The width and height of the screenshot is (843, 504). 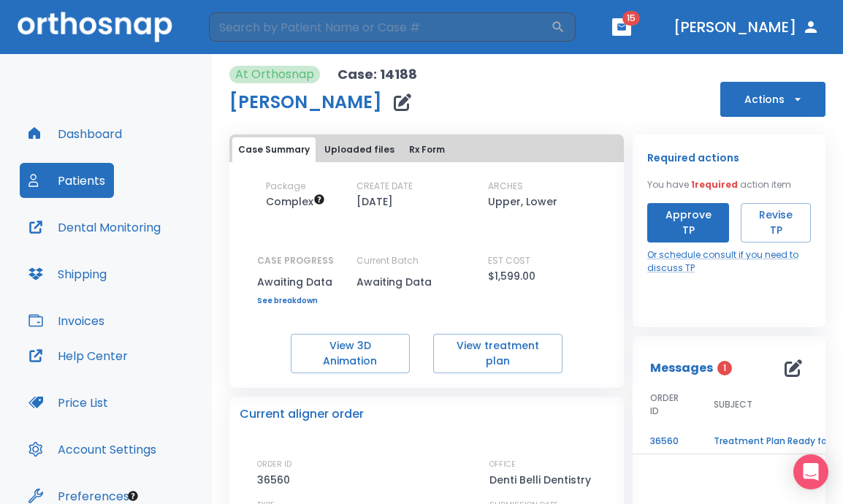 I want to click on p: ARCHES, so click(x=506, y=186).